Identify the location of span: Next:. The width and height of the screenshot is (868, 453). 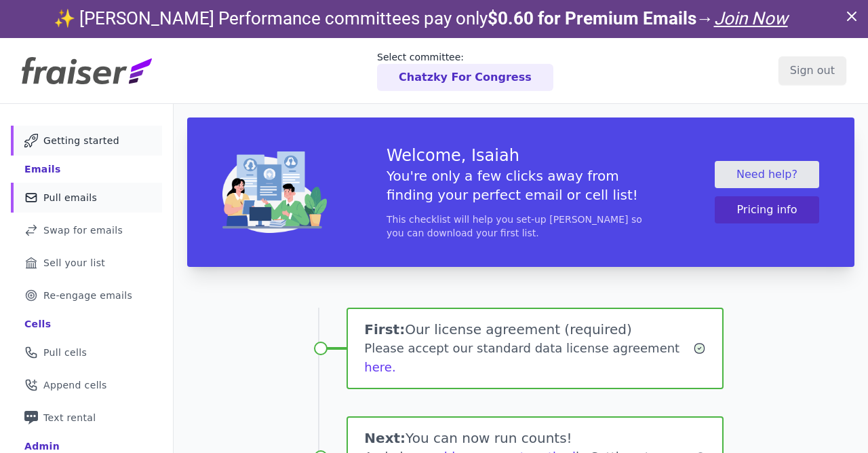
(384, 438).